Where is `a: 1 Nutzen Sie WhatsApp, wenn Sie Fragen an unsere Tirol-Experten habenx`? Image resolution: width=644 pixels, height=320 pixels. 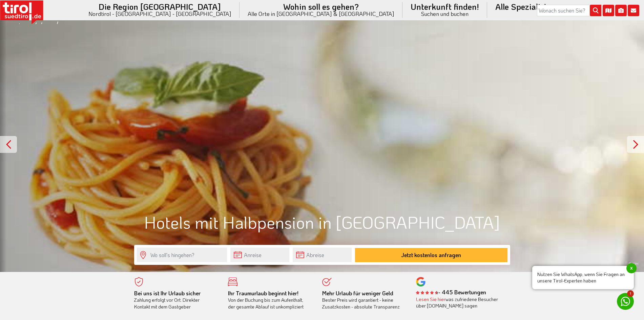 a: 1 Nutzen Sie WhatsApp, wenn Sie Fragen an unsere Tirol-Experten habenx is located at coordinates (625, 301).